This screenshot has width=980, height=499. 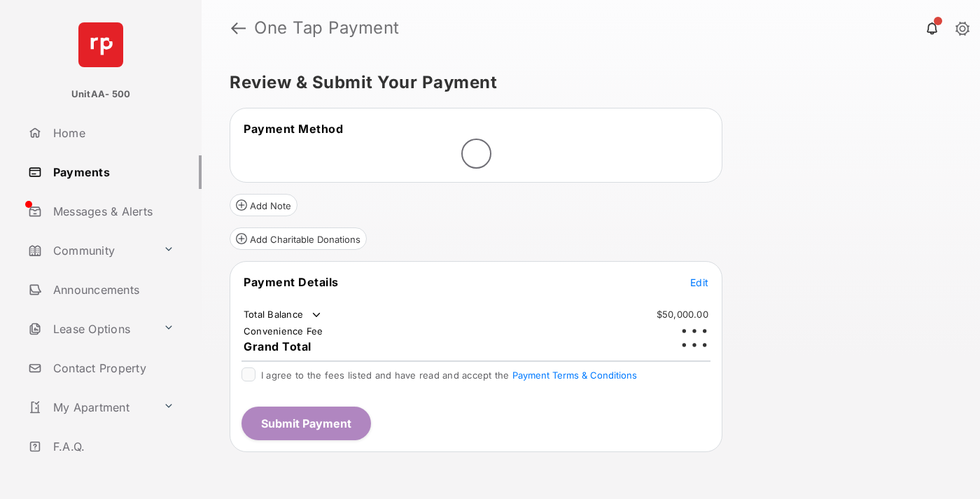 What do you see at coordinates (283, 314) in the screenshot?
I see `td: Total Balance` at bounding box center [283, 314].